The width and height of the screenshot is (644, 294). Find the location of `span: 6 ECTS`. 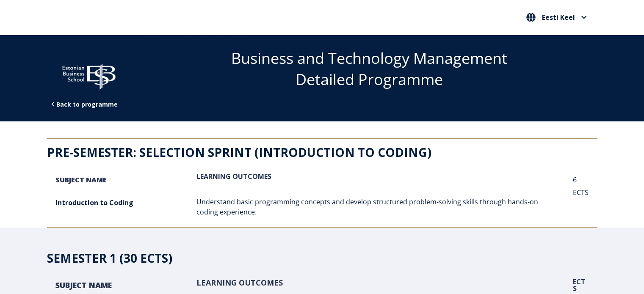

span: 6 ECTS is located at coordinates (580, 186).